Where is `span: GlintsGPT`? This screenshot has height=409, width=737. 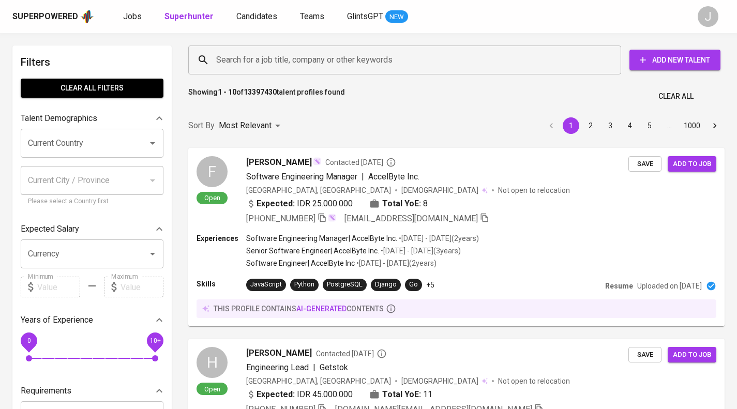
span: GlintsGPT is located at coordinates (365, 16).